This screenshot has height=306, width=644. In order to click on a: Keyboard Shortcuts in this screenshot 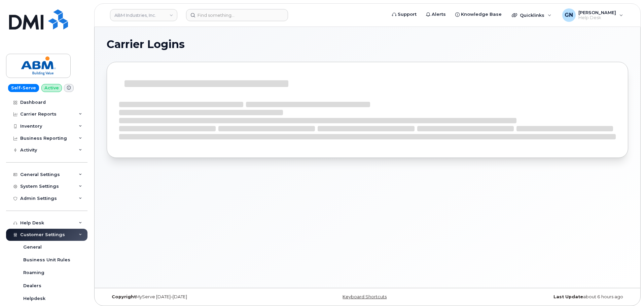, I will do `click(364, 296)`.